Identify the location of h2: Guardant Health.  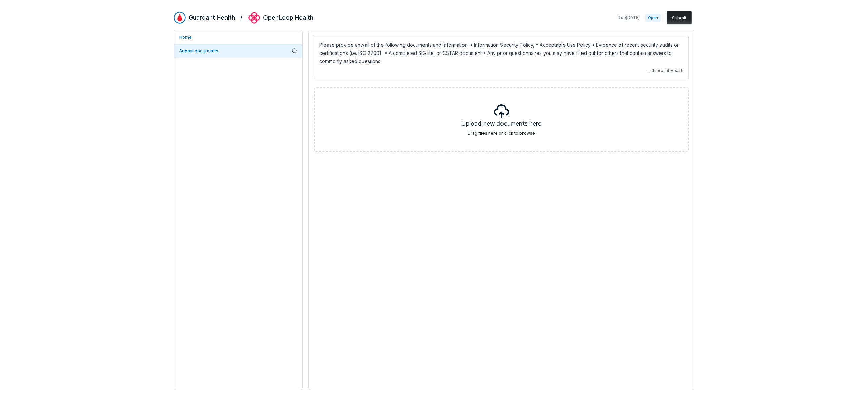
(212, 18).